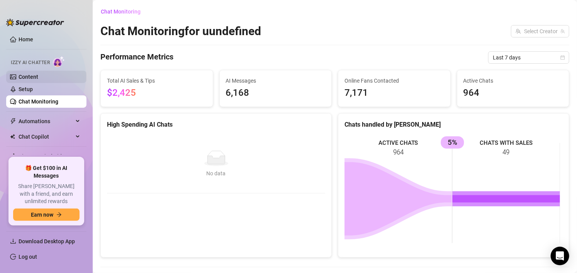 This screenshot has width=577, height=273. Describe the element at coordinates (30, 63) in the screenshot. I see `span: Izzy AI Chatter` at that location.